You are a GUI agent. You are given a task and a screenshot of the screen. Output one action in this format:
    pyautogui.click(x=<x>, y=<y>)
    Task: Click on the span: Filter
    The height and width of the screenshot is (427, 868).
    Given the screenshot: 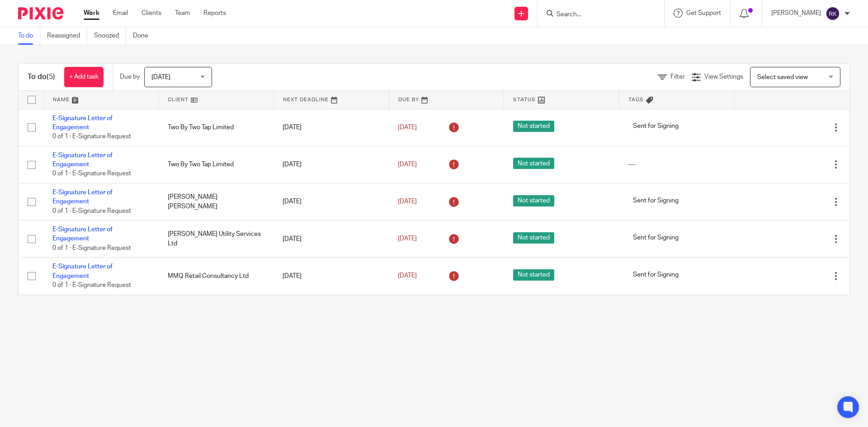 What is the action you would take?
    pyautogui.click(x=677, y=77)
    